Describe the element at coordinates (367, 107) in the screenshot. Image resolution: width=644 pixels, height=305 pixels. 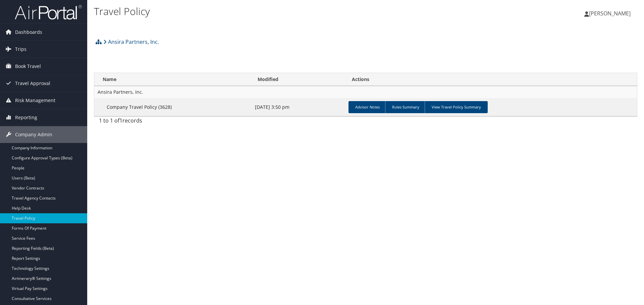
I see `a: Advisor Notes` at that location.